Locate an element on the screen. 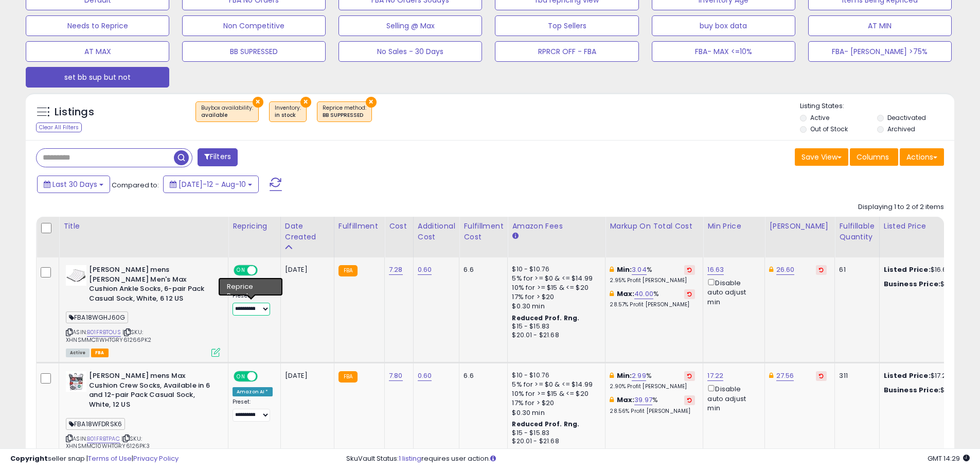 The image size is (980, 469). div: $20.01 - $21.68 is located at coordinates (555, 335).